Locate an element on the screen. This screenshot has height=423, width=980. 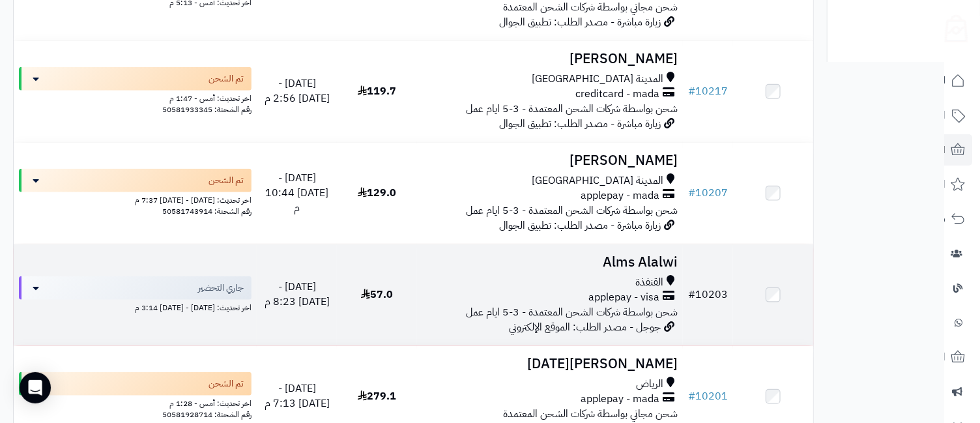
span: الرياض is located at coordinates (649, 384).